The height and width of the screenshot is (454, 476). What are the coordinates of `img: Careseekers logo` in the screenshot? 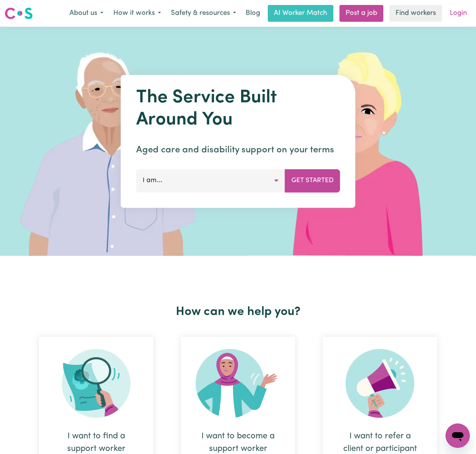 It's located at (19, 14).